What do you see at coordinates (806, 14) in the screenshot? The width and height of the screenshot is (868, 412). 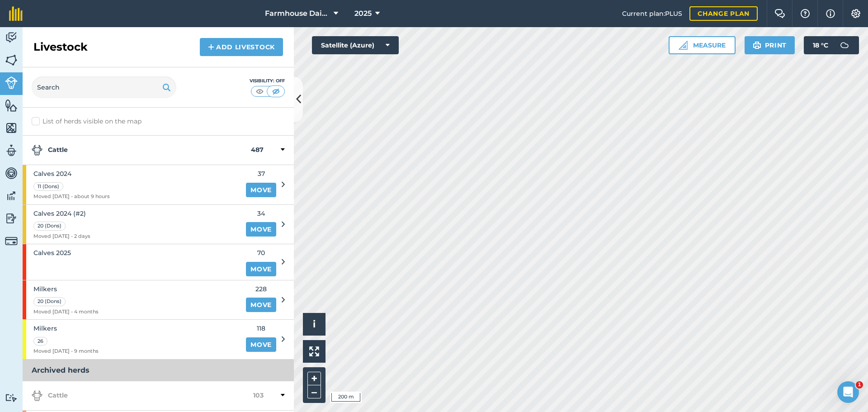 I see `img: A question mark icon` at bounding box center [806, 14].